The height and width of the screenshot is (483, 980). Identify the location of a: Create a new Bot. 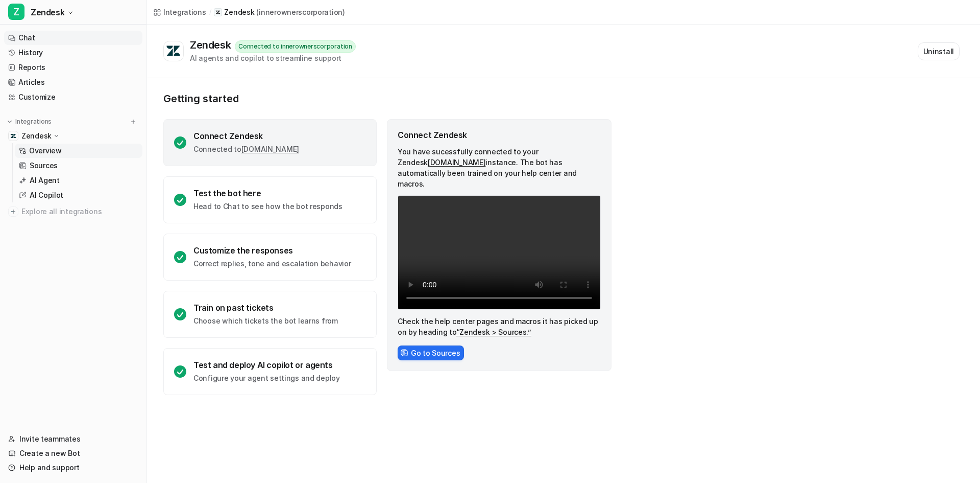
(73, 453).